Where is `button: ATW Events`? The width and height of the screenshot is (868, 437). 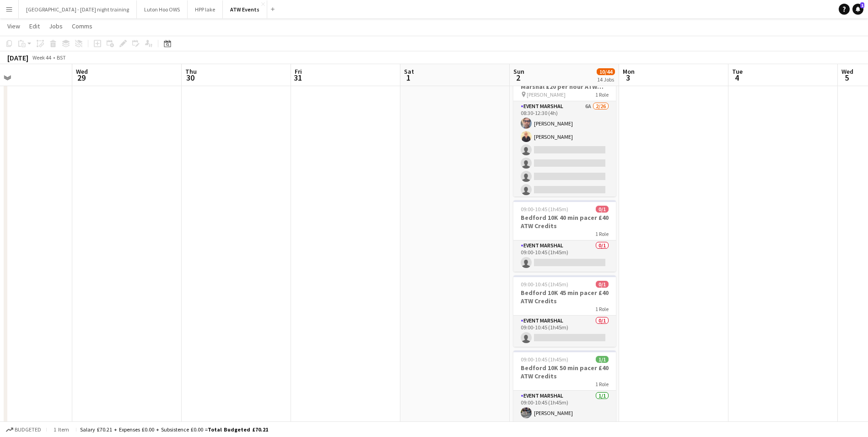 button: ATW Events is located at coordinates (245, 10).